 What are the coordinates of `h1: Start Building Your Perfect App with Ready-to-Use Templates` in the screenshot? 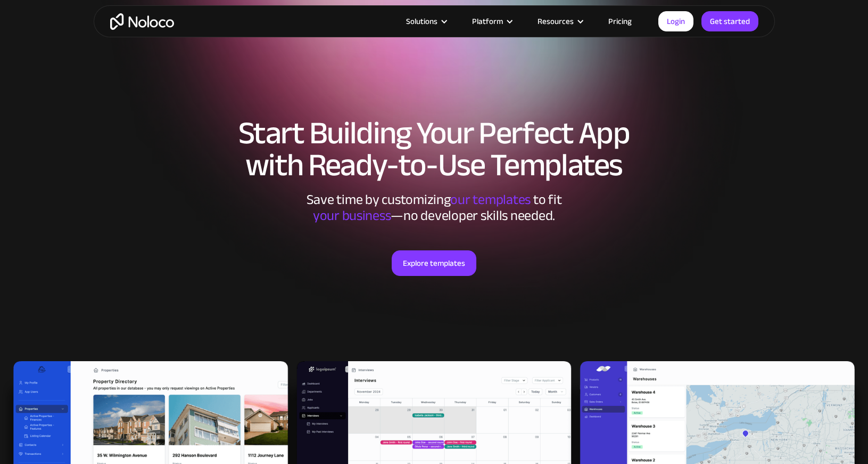 It's located at (434, 149).